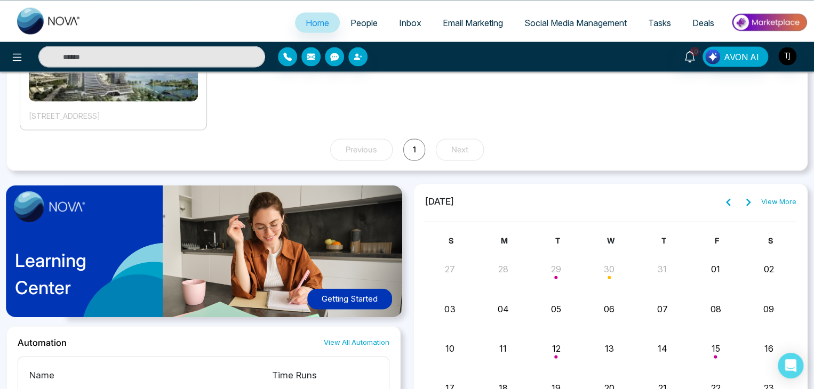 The height and width of the screenshot is (389, 814). I want to click on span: M, so click(504, 240).